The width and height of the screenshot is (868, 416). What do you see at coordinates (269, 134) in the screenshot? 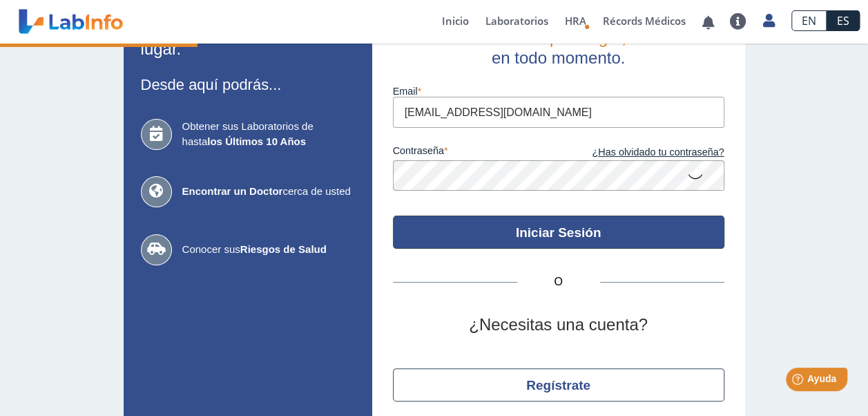
I see `span: Obtener sus Laboratorios de hasta` at bounding box center [269, 134].